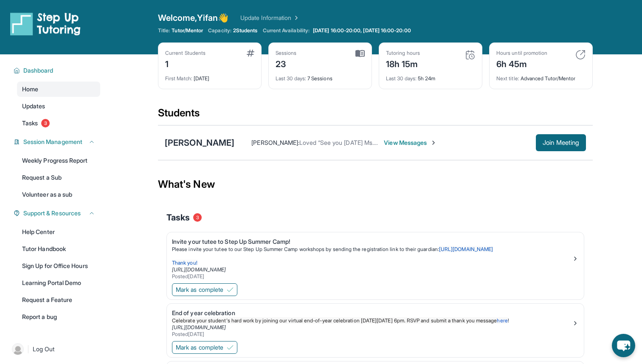 The width and height of the screenshot is (642, 364). What do you see at coordinates (561, 143) in the screenshot?
I see `button: Join Meeting` at bounding box center [561, 143].